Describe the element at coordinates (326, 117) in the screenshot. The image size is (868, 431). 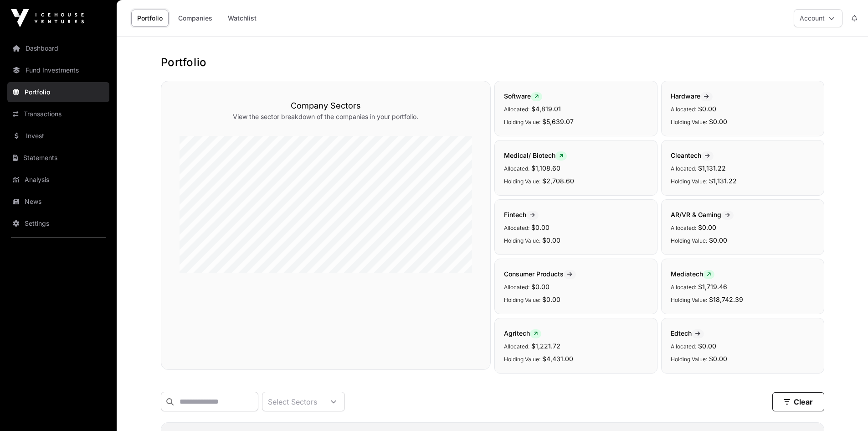
I see `p: View the sector breakdown of the companies in your portfolio.` at that location.